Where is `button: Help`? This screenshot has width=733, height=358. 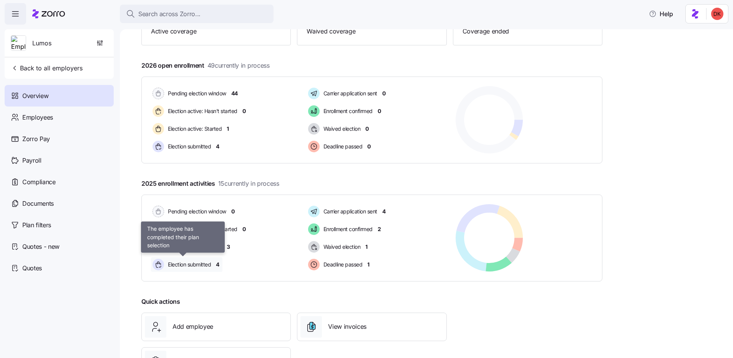
button: Help is located at coordinates (661, 14).